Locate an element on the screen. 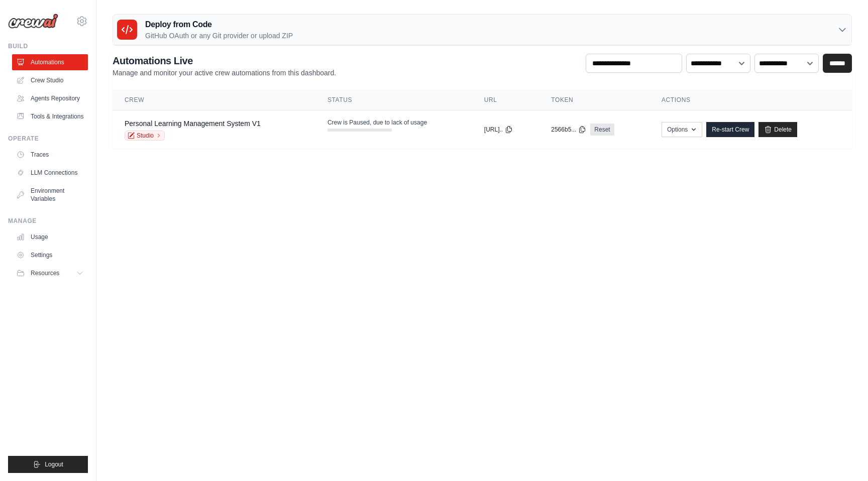 The width and height of the screenshot is (868, 481). a: Environment Variables is located at coordinates (49, 195).